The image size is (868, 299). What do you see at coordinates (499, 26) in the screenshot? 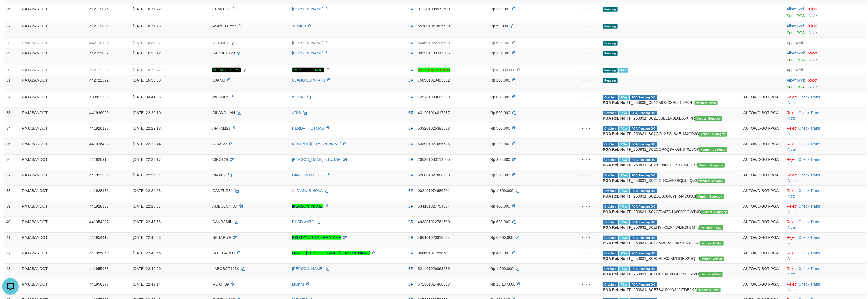
I see `span: Rp 50.000` at bounding box center [499, 26].